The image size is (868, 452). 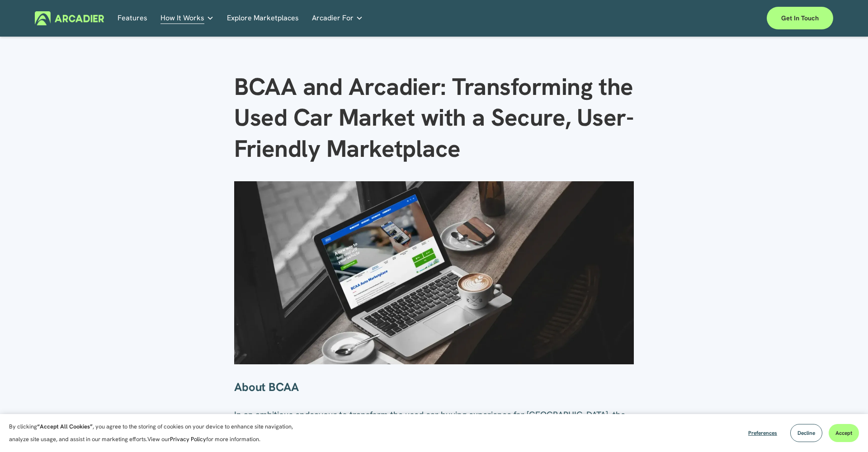 What do you see at coordinates (844, 433) in the screenshot?
I see `span: Accept` at bounding box center [844, 433].